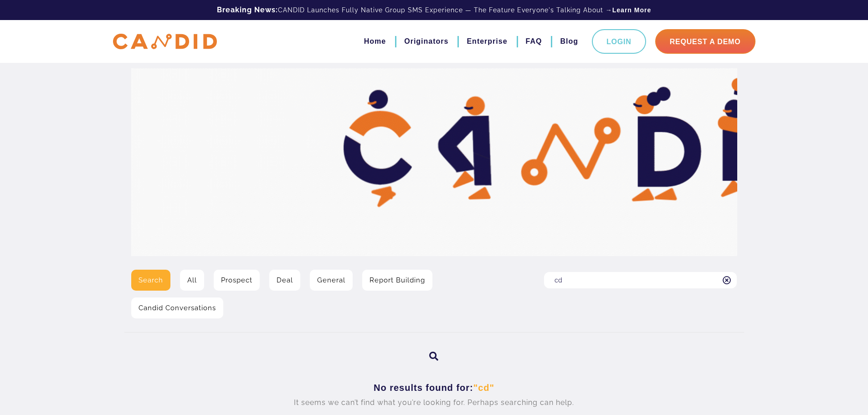  Describe the element at coordinates (426, 41) in the screenshot. I see `a: Originators` at that location.